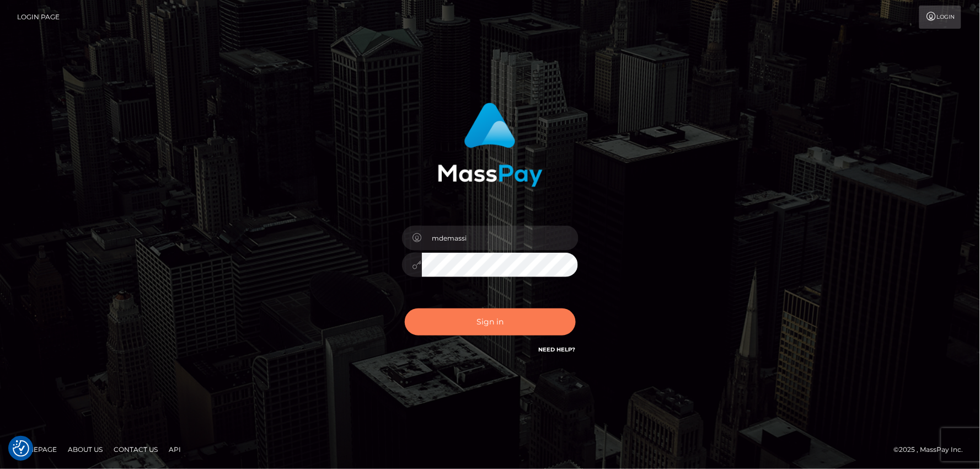 This screenshot has height=469, width=980. Describe the element at coordinates (932, 450) in the screenshot. I see `div: © 2025 , MassPay Inc.` at that location.